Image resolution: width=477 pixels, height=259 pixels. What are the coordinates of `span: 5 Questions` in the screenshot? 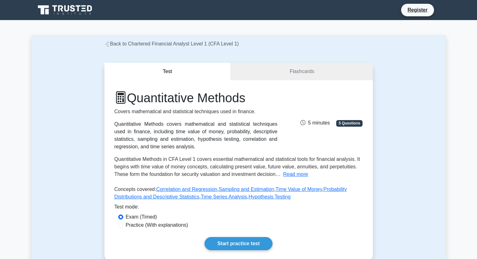 It's located at (349, 123).